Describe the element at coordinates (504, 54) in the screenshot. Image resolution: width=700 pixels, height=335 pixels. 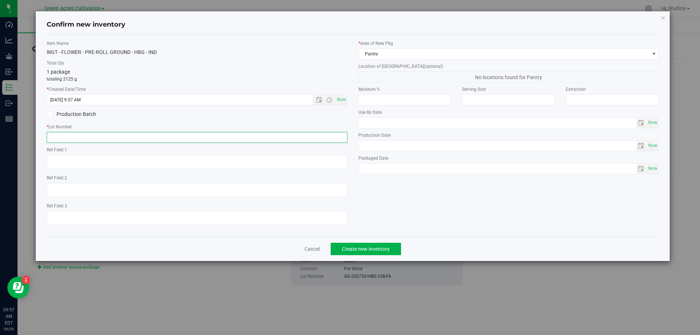
I see `span: Pantry` at that location.